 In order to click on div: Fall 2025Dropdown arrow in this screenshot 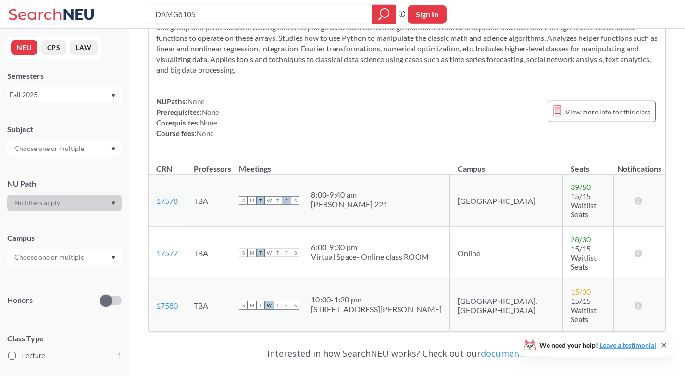, I will do `click(64, 95)`.